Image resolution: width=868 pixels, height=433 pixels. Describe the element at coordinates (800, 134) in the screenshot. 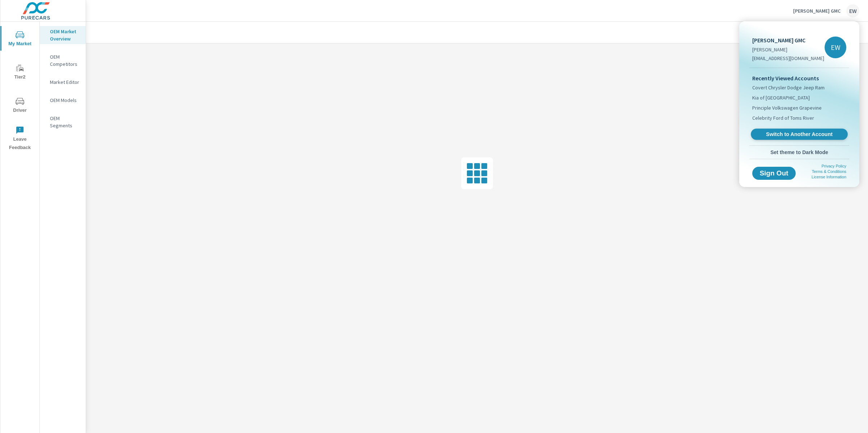

I see `a: Switch to Another Account` at that location.